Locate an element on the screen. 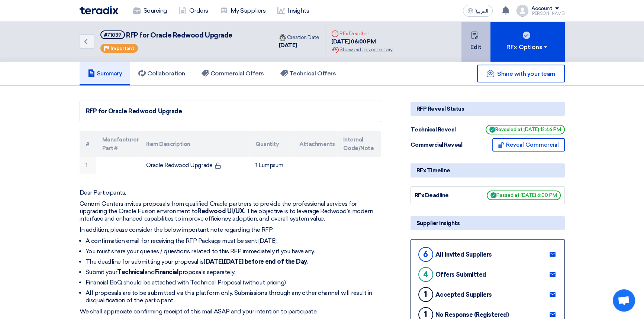 The image size is (644, 319). a: Commercial Offers is located at coordinates (233, 74).